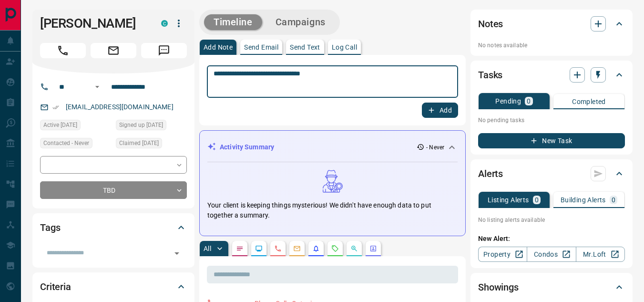 The height and width of the screenshot is (302, 644). I want to click on p: Pending, so click(508, 101).